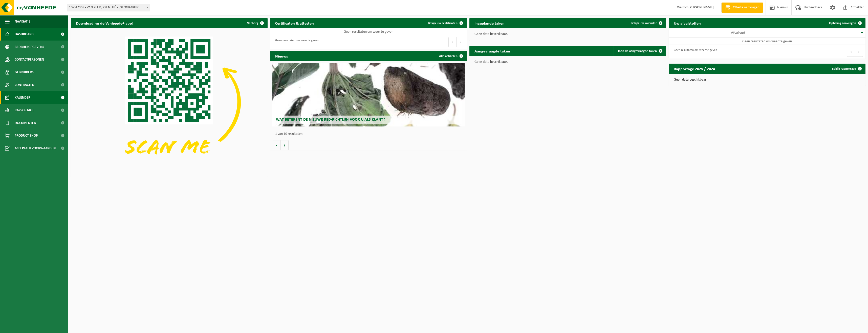 The height and width of the screenshot is (333, 868). What do you see at coordinates (646, 23) in the screenshot?
I see `a: Bekijk uw kalender` at bounding box center [646, 23].